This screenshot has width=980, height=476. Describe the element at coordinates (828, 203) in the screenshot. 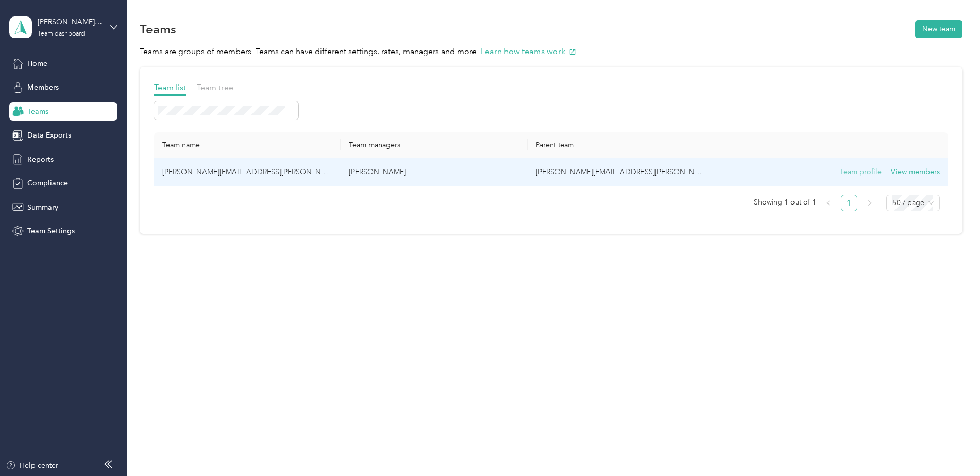

I see `li: Previous Page` at that location.